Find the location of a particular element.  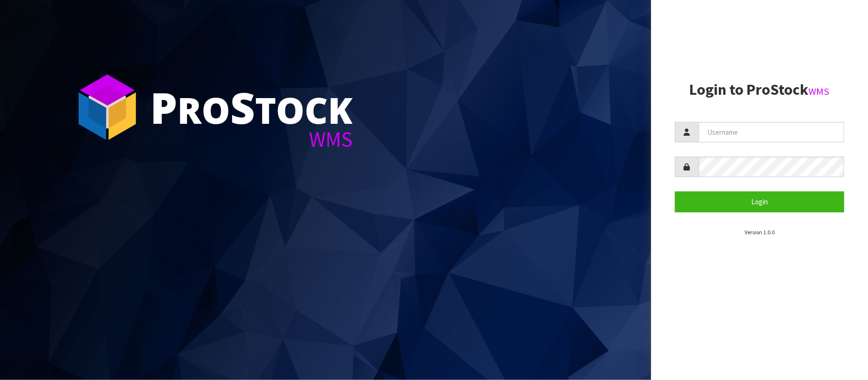

div: ro tock is located at coordinates (251, 107).